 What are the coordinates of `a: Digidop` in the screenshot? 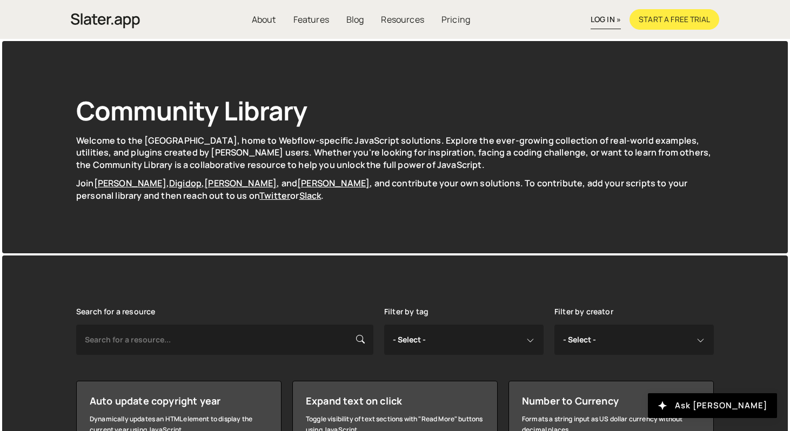 It's located at (185, 183).